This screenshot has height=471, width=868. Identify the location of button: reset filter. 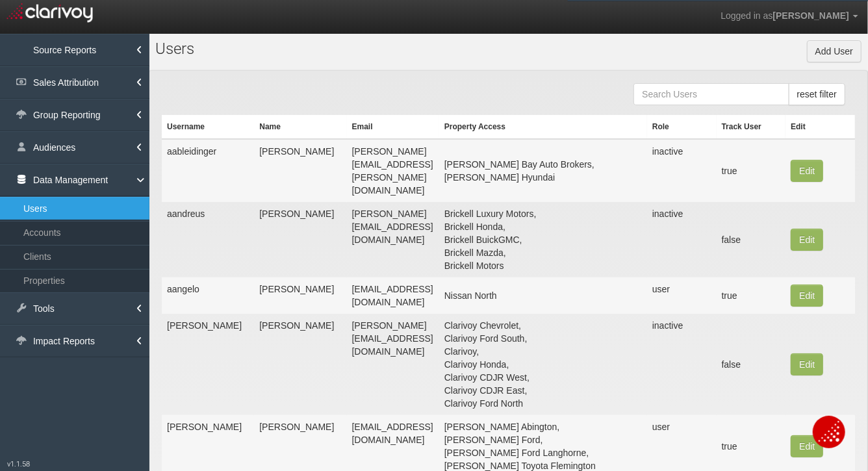
(816, 94).